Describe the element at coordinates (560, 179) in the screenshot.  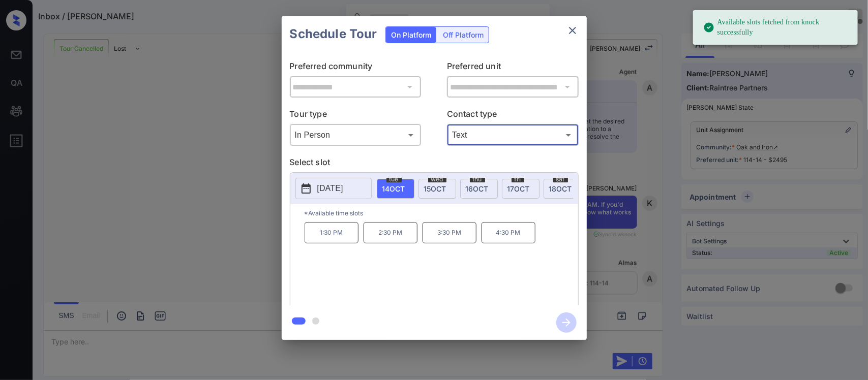
I see `span: sat` at that location.